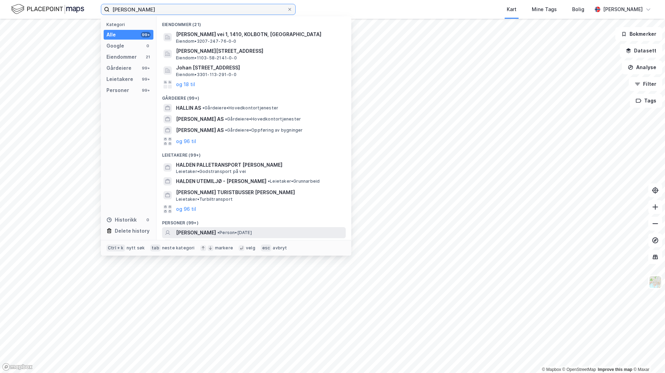 The image size is (665, 373). I want to click on div: Kart, so click(511, 9).